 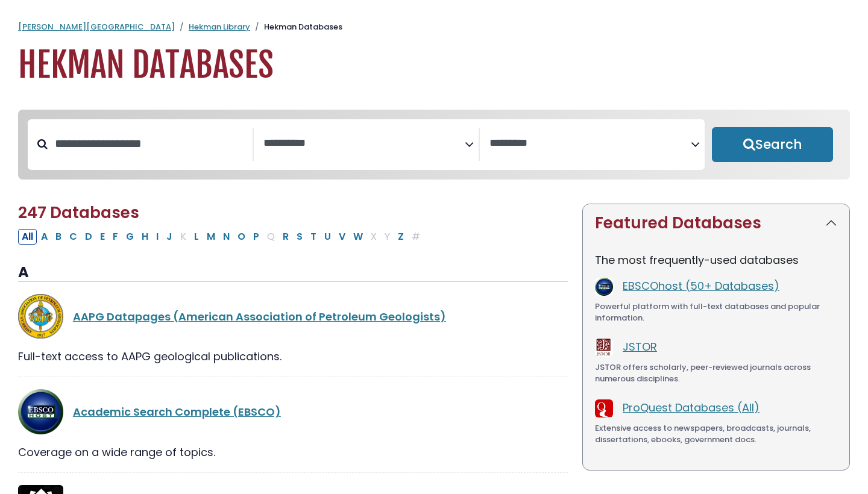 I want to click on button: Filter Results I, so click(x=157, y=237).